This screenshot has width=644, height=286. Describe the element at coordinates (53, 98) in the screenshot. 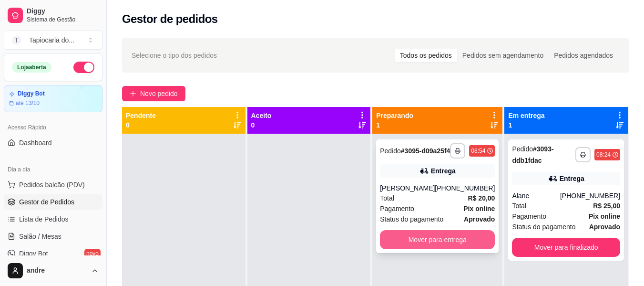

I see `a: Diggy Botaté 13/10` at that location.